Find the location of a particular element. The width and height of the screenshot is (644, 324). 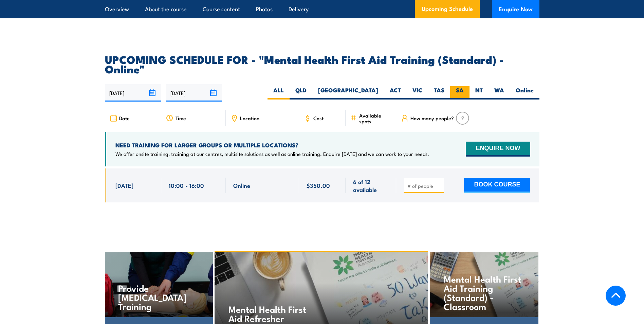

span: Location is located at coordinates (249, 118).